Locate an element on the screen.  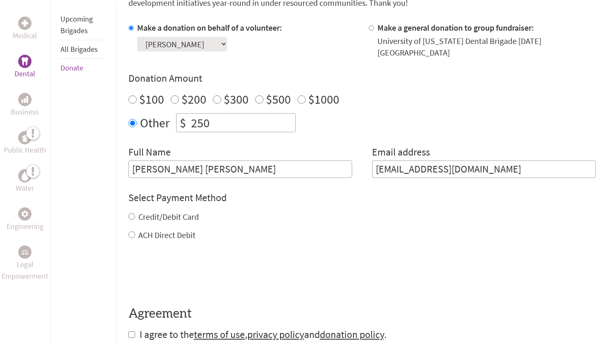
label: Email address is located at coordinates (401, 153).